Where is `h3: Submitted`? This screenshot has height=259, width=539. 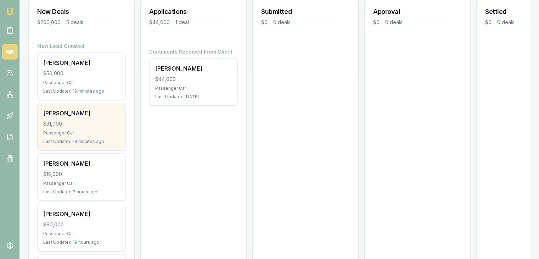
h3: Submitted is located at coordinates (305, 12).